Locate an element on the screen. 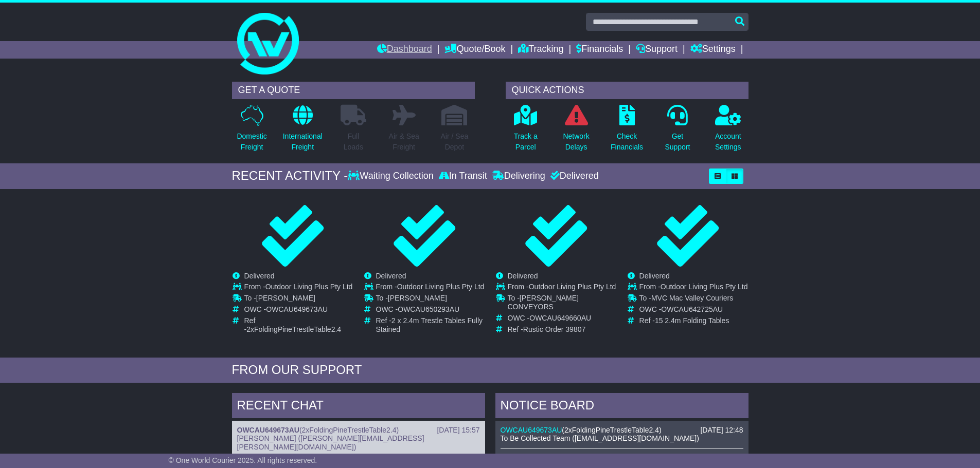 Image resolution: width=980 pixels, height=468 pixels. div: Delivering is located at coordinates (518, 177).